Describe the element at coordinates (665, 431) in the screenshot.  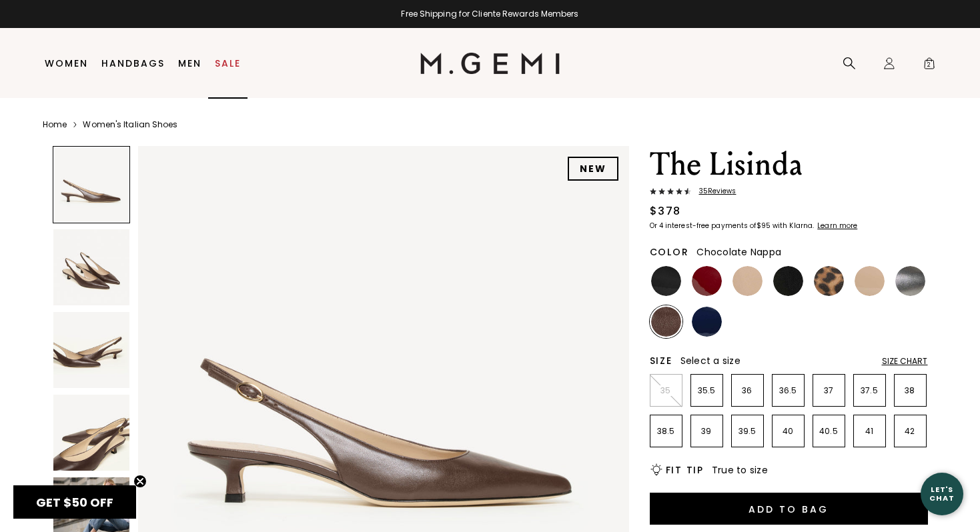
I see `p: 38.5` at that location.